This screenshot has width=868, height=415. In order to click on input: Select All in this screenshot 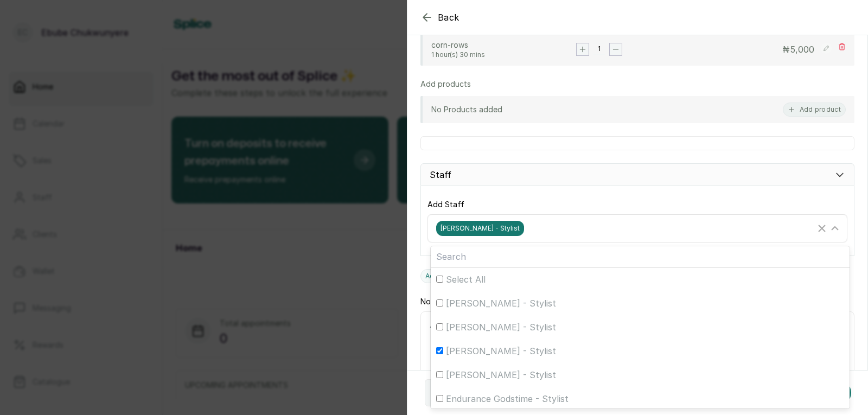, I will do `click(440, 279)`.